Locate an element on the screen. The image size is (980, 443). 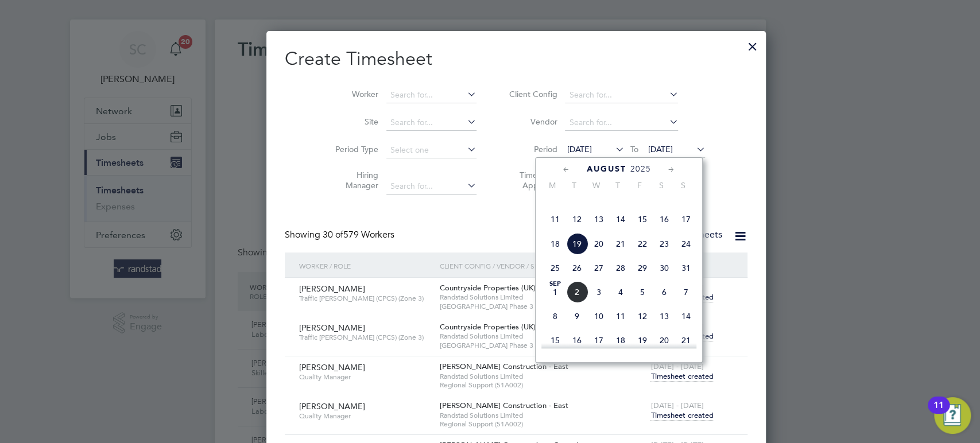
input: Select one is located at coordinates (431, 150).